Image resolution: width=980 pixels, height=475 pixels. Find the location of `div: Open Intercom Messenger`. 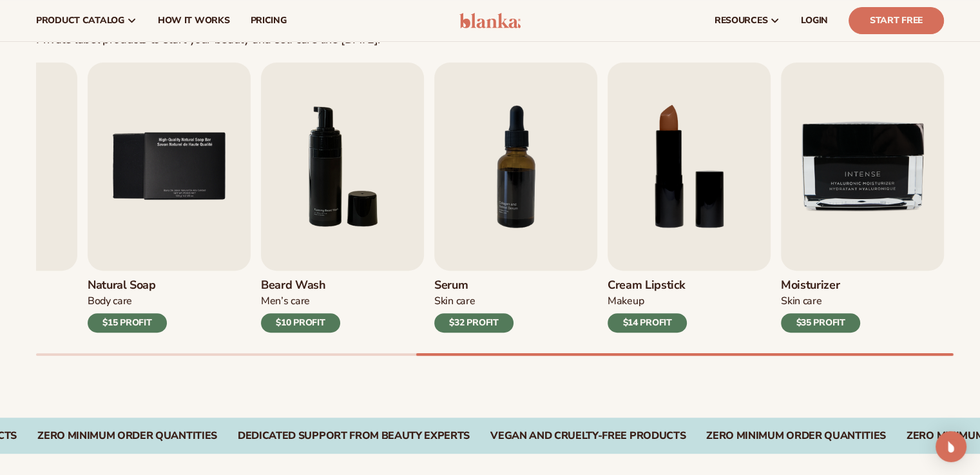

div: Open Intercom Messenger is located at coordinates (951, 446).